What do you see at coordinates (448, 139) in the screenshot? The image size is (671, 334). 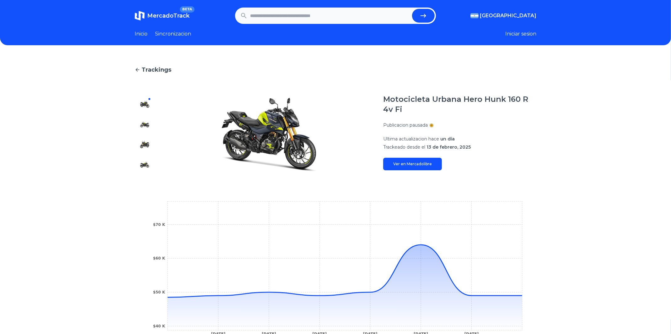 I see `span: un día` at bounding box center [448, 139].